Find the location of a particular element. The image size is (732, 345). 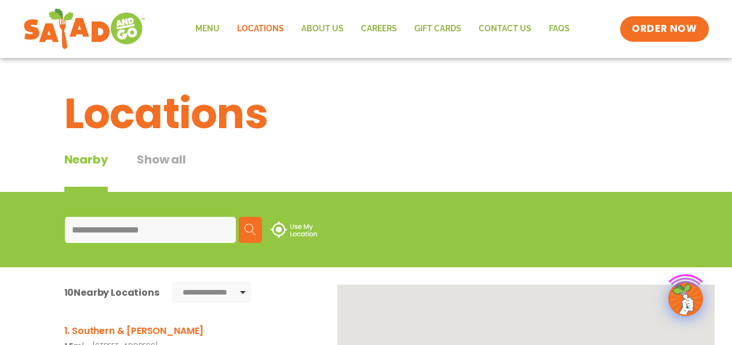

span: 10 is located at coordinates (69, 292).